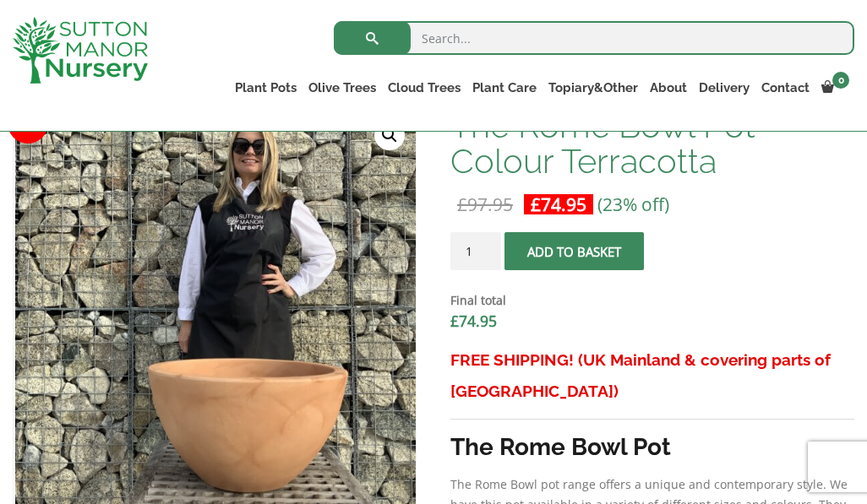 Image resolution: width=867 pixels, height=504 pixels. Describe the element at coordinates (633, 205) in the screenshot. I see `span: (23% off)` at that location.